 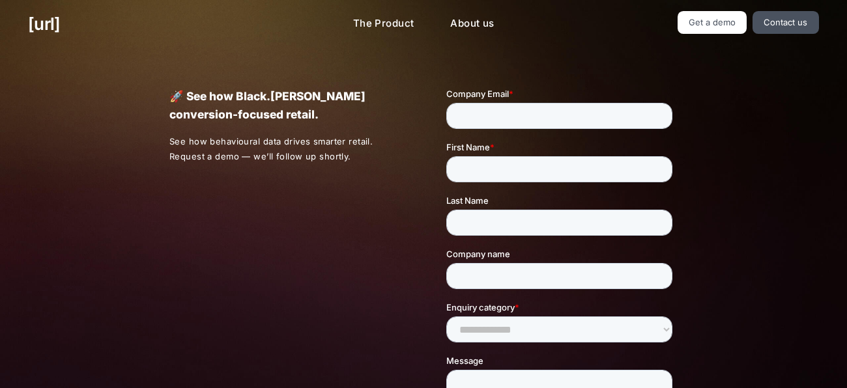 I want to click on a: Contact us, so click(x=786, y=22).